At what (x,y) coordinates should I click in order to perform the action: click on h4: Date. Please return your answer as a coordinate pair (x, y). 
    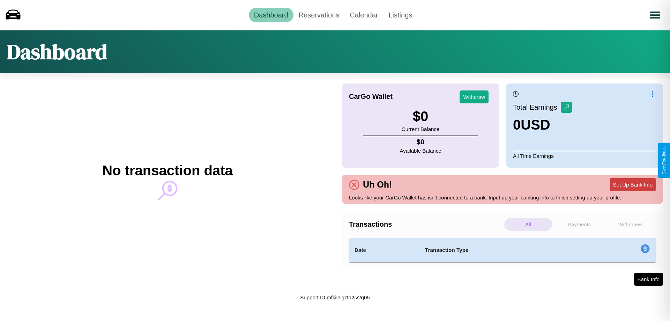
    Looking at the image, I should click on (384, 250).